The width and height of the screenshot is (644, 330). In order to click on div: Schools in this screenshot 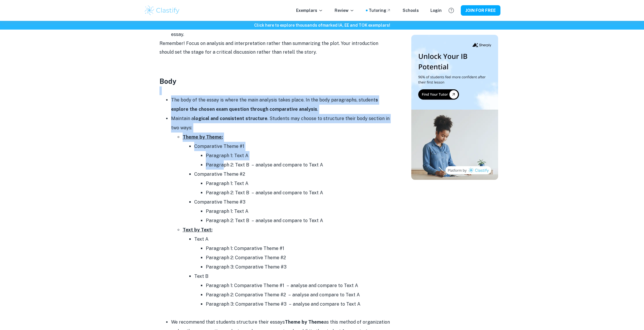, I will do `click(410, 10)`.